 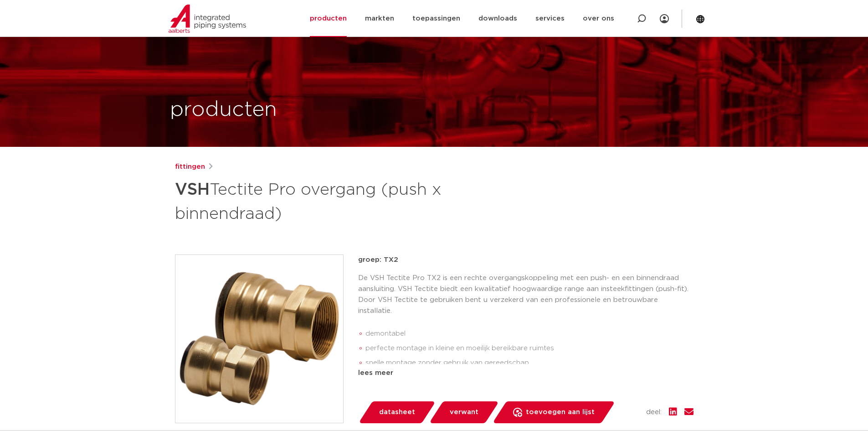 What do you see at coordinates (464, 412) in the screenshot?
I see `a: verwant` at bounding box center [464, 412].